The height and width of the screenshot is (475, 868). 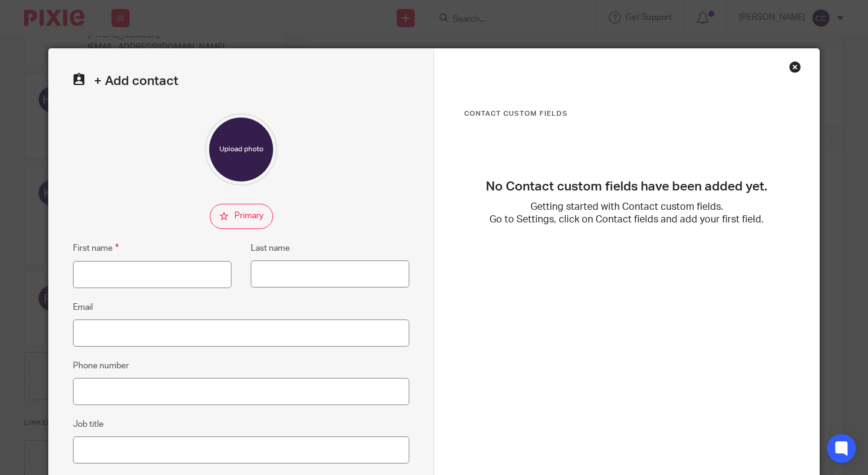 I want to click on label: Job title, so click(x=88, y=424).